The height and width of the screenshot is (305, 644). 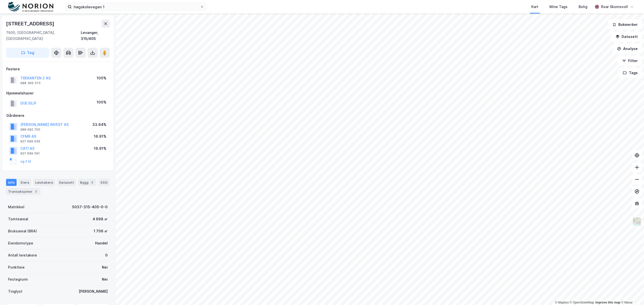 What do you see at coordinates (30, 130) in the screenshot?
I see `div: 988 692 700` at bounding box center [30, 130].